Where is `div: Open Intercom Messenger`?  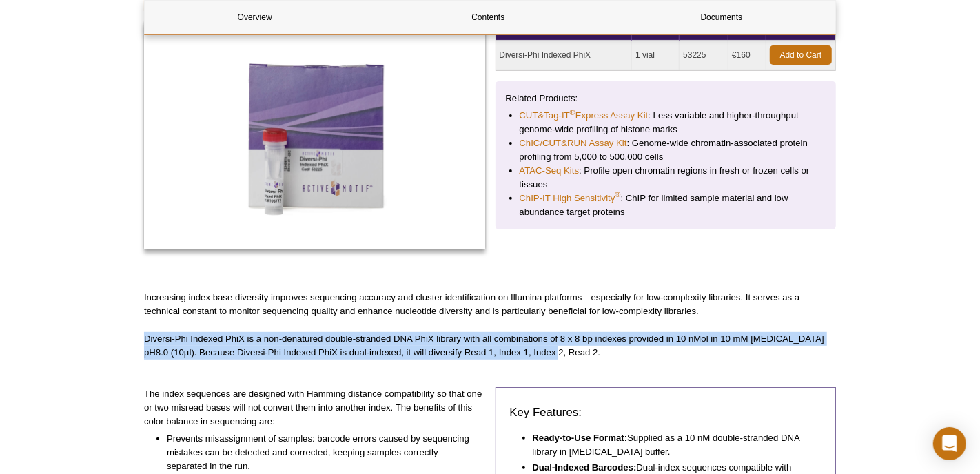 div: Open Intercom Messenger is located at coordinates (950, 444).